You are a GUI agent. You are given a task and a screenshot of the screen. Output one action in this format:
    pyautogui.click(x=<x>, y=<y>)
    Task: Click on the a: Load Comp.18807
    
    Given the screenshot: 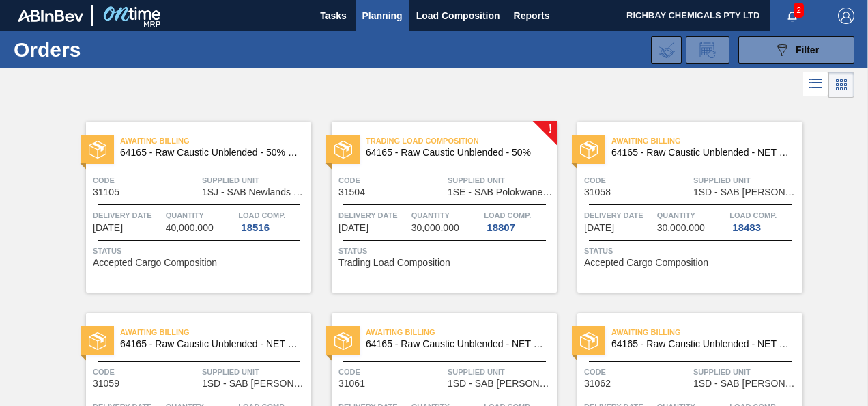 What is the action you would take?
    pyautogui.click(x=519, y=221)
    